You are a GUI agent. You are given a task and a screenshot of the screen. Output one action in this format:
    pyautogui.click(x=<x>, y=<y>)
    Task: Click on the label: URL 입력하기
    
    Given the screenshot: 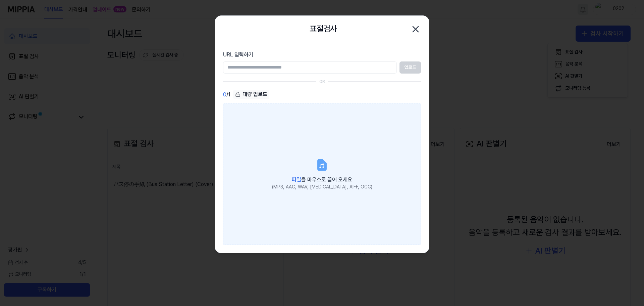 What is the action you would take?
    pyautogui.click(x=322, y=55)
    